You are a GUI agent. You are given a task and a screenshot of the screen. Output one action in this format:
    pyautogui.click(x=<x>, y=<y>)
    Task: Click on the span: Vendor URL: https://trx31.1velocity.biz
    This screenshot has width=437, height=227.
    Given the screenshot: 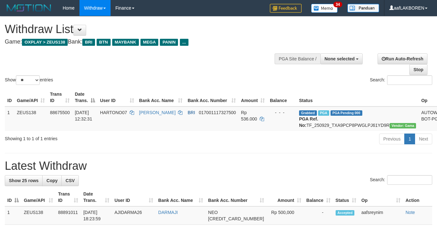 What is the action you would take?
    pyautogui.click(x=403, y=125)
    